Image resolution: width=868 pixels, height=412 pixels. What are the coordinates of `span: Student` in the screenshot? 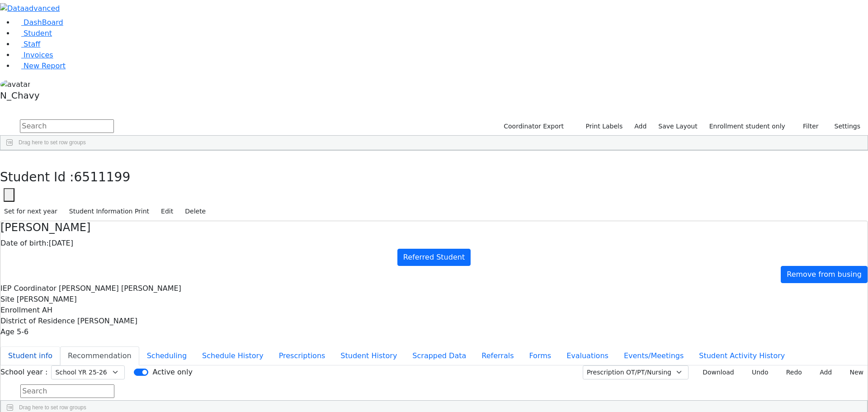 It's located at (38, 33).